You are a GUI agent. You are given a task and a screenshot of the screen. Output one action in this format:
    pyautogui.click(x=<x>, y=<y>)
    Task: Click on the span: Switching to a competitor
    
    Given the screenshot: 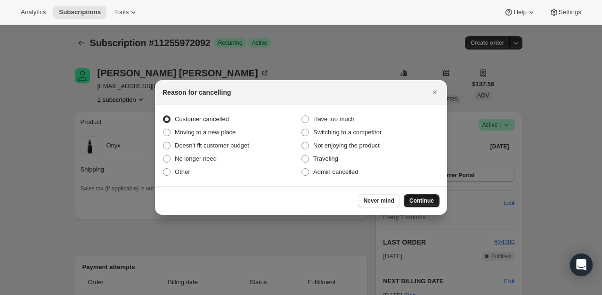 What is the action you would take?
    pyautogui.click(x=347, y=132)
    